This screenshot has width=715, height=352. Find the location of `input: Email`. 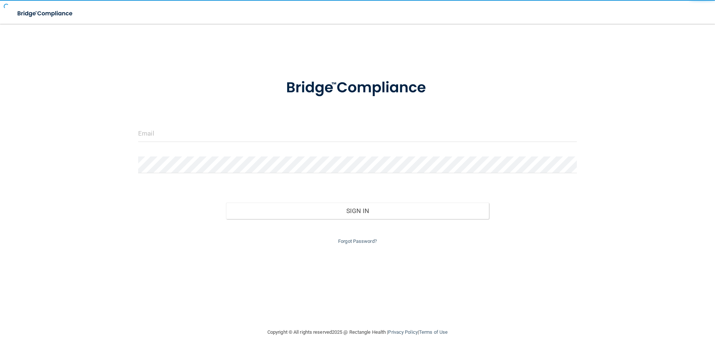

input: Email is located at coordinates (358, 133).